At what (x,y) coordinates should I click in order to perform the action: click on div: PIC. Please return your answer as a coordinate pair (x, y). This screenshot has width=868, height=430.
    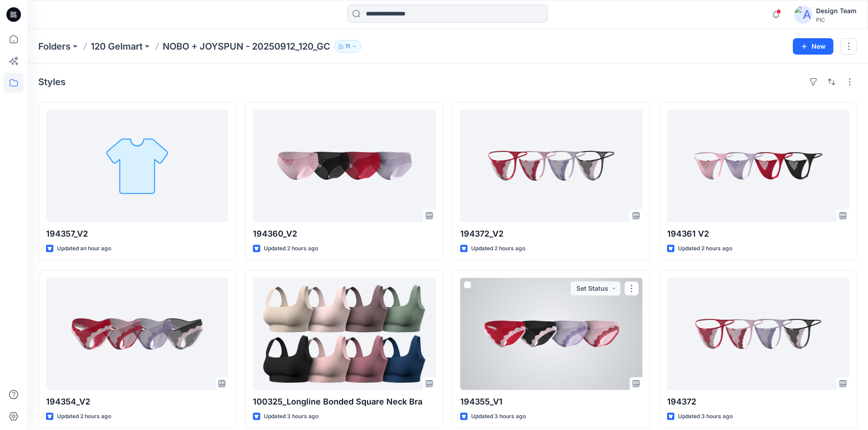
    Looking at the image, I should click on (836, 20).